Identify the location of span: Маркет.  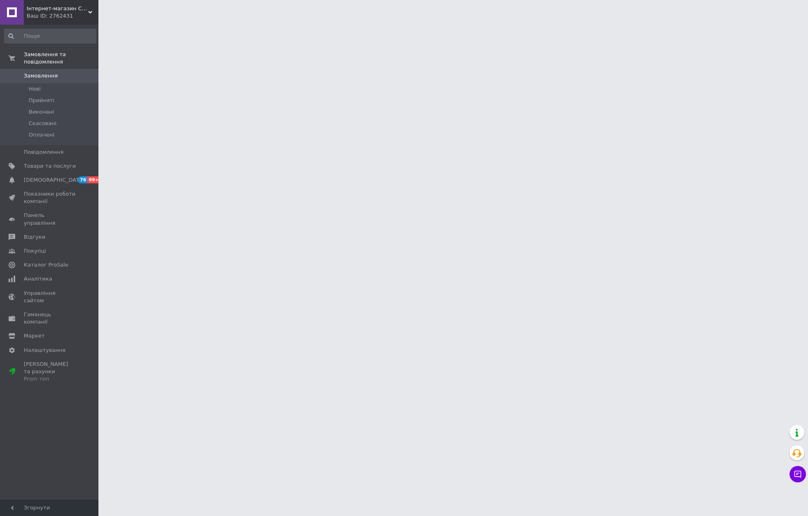
(34, 336).